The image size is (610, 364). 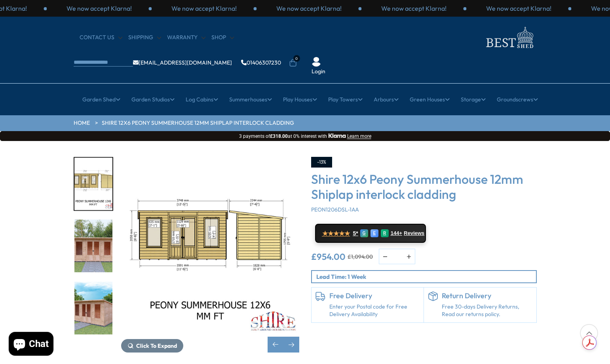 What do you see at coordinates (202, 100) in the screenshot?
I see `a: Log Cabins` at bounding box center [202, 100].